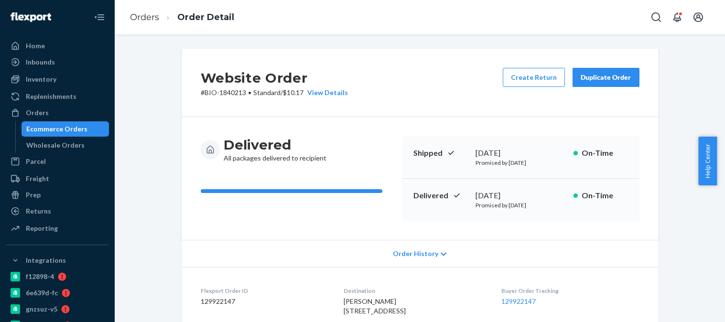 The image size is (725, 322). I want to click on a: 129922147, so click(519, 301).